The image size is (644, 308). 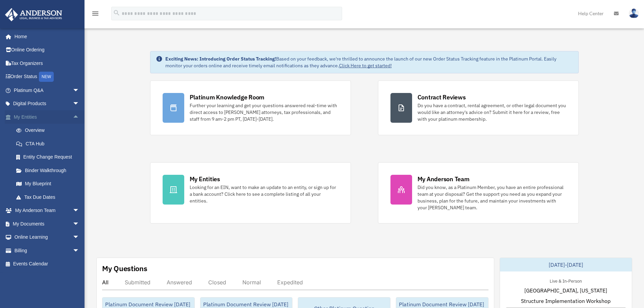 What do you see at coordinates (251, 282) in the screenshot?
I see `div: Normal` at bounding box center [251, 282].